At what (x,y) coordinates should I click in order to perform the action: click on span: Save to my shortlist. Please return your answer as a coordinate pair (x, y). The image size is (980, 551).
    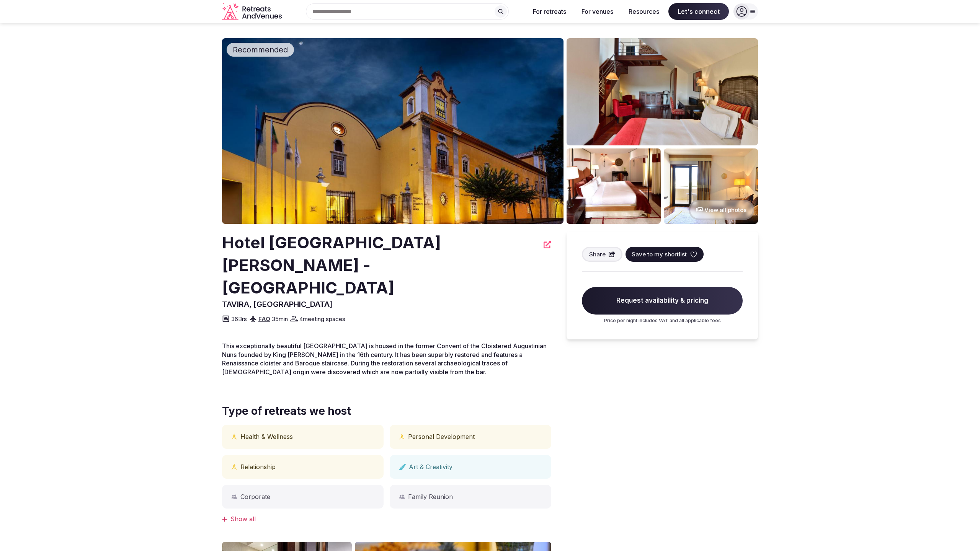
    Looking at the image, I should click on (660, 254).